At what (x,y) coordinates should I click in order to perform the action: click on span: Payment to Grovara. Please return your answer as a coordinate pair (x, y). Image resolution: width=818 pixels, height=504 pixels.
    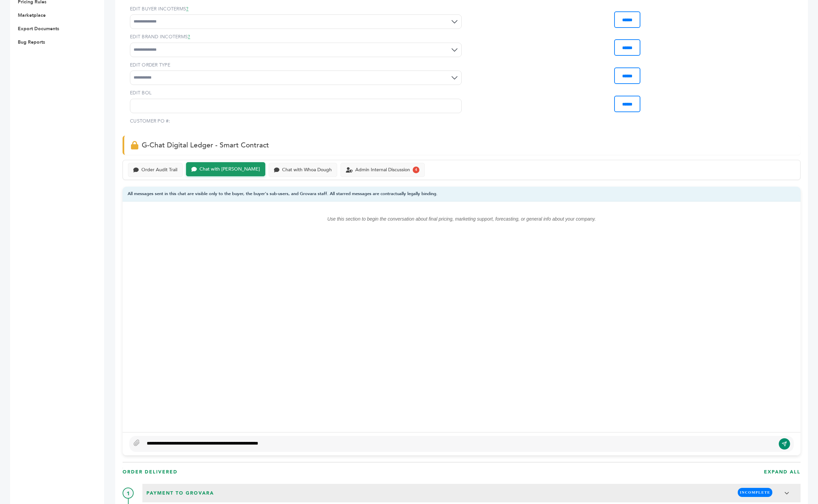
    Looking at the image, I should click on (180, 493).